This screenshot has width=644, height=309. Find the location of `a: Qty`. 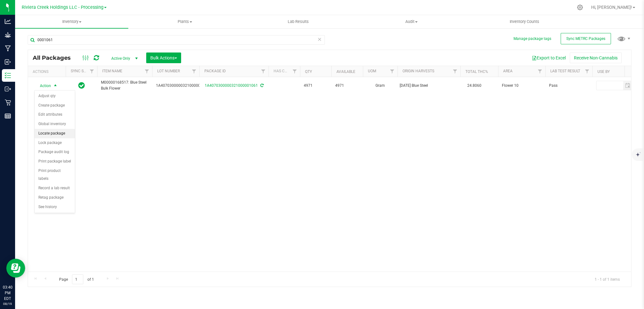

a: Qty is located at coordinates (309, 72).